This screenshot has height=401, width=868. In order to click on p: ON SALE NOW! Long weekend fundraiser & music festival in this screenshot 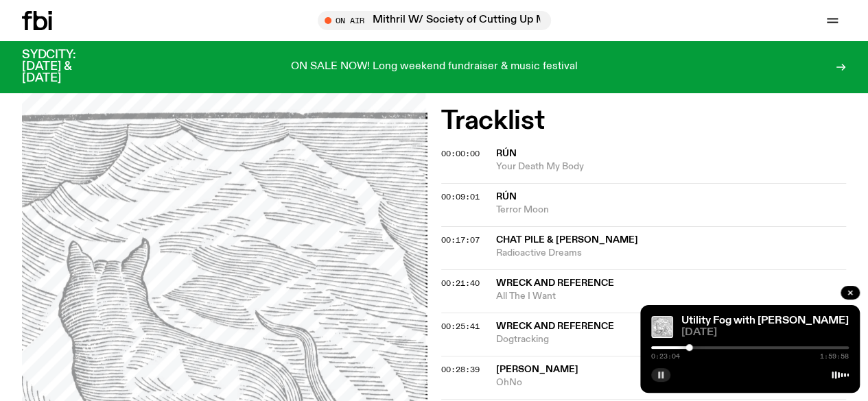, I will do `click(434, 68)`.